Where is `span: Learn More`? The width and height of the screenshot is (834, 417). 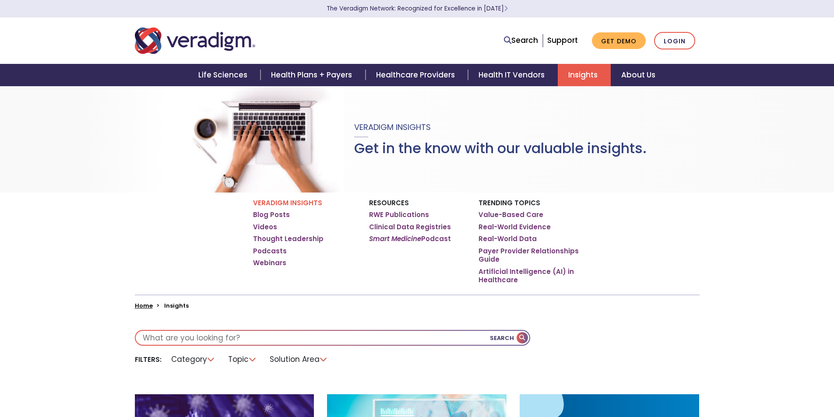 span: Learn More is located at coordinates (506, 8).